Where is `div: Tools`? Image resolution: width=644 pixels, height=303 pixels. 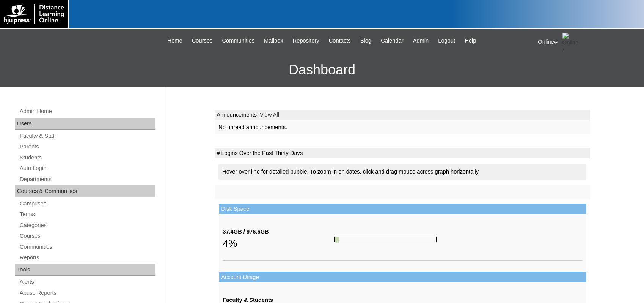
div: Tools is located at coordinates (85, 270).